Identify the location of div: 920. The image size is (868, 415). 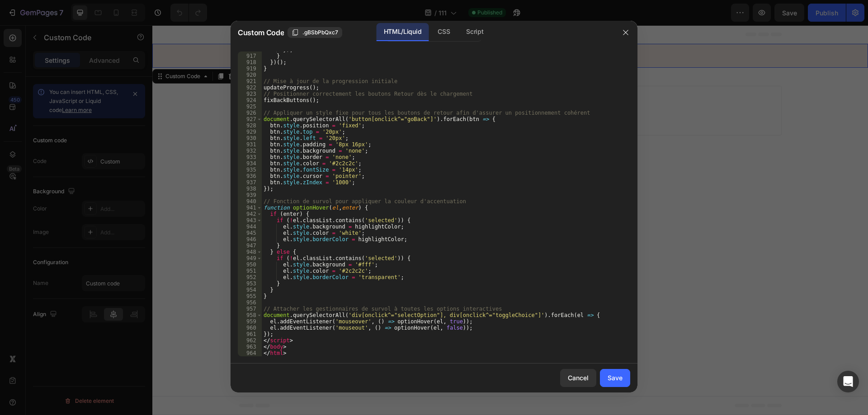
(250, 75).